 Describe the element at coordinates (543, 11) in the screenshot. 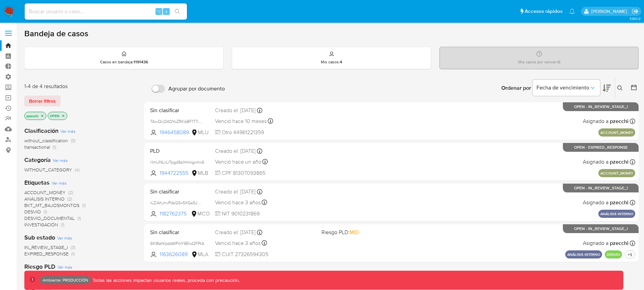

I see `span: Accesos rápidos` at that location.